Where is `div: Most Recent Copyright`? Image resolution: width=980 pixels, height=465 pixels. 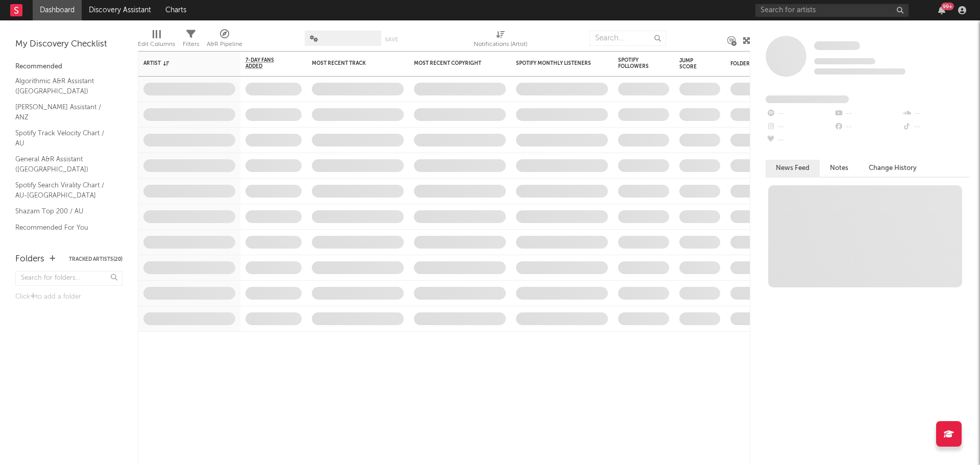 div: Most Recent Copyright is located at coordinates (452, 63).